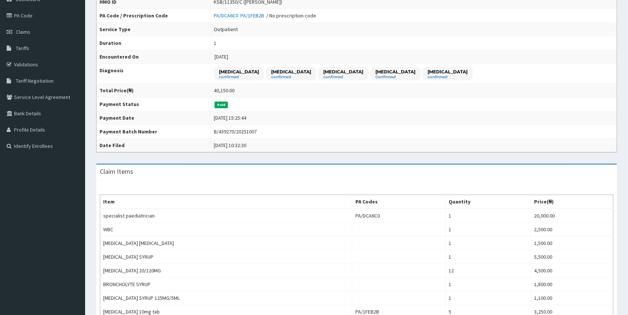  What do you see at coordinates (35, 81) in the screenshot?
I see `span: Tariff Negotiation` at bounding box center [35, 81].